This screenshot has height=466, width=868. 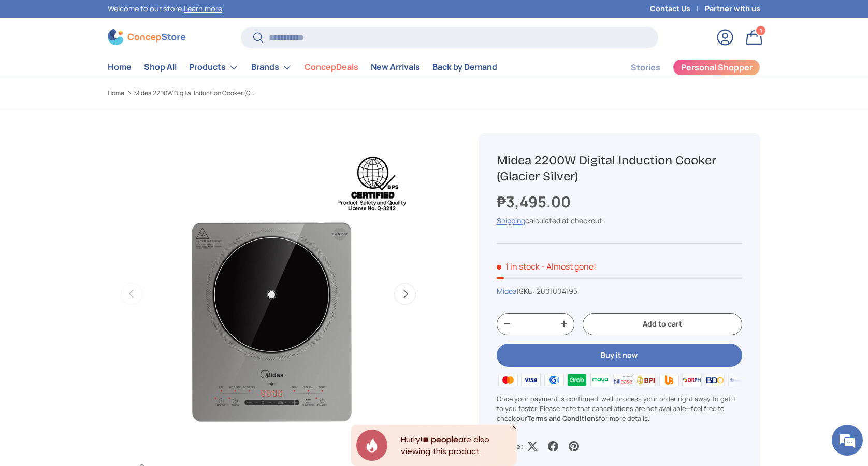 What do you see at coordinates (554, 380) in the screenshot?
I see `img: gcash` at bounding box center [554, 380].